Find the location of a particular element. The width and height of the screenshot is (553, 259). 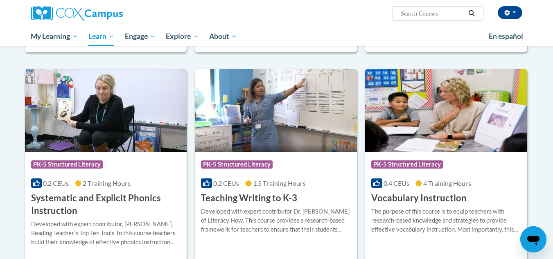

span: Engage is located at coordinates (140, 36).